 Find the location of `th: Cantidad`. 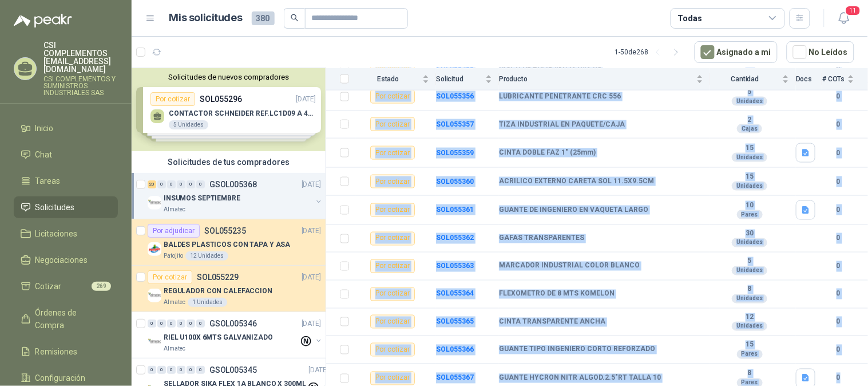

th: Cantidad is located at coordinates (753, 79).